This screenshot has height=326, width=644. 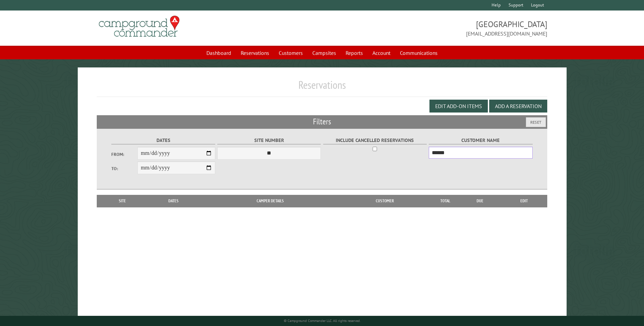 What do you see at coordinates (291, 53) in the screenshot?
I see `a: Customers` at bounding box center [291, 53].